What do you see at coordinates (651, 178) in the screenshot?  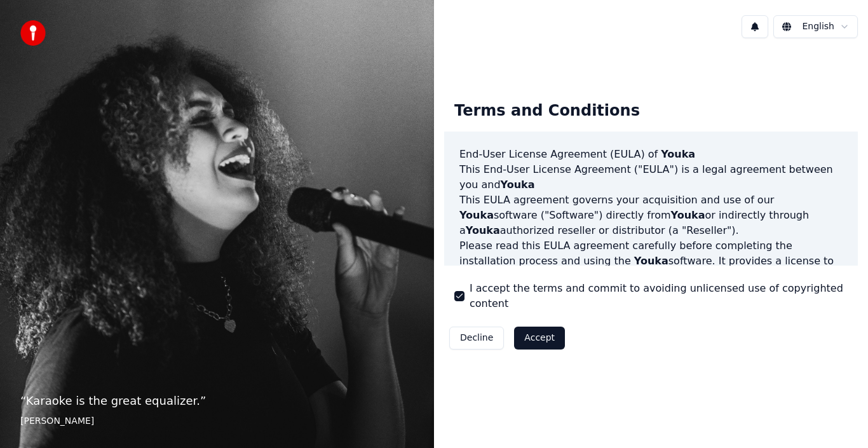 I see `p: This End-User License Agreement ("EULA") is a legal agreement between you and` at bounding box center [651, 178].